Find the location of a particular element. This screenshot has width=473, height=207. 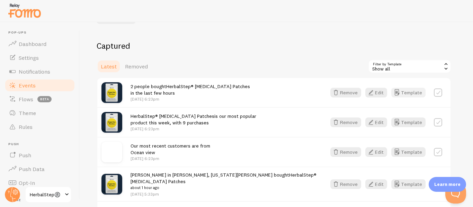

span: HerbalStep®️ is located at coordinates (46, 195).